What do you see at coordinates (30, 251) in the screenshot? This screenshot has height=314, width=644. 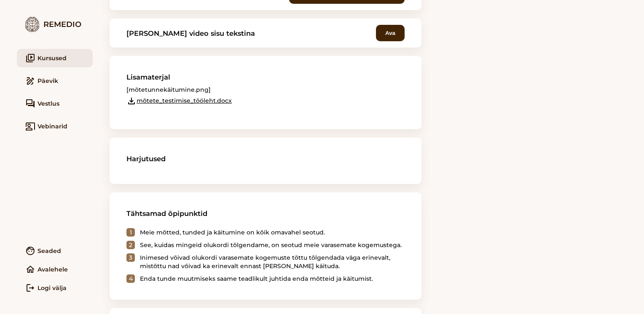 I see `i: face` at bounding box center [30, 251].